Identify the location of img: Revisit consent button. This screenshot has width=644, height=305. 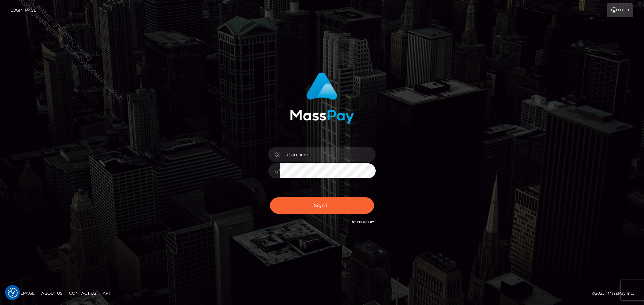
(13, 293).